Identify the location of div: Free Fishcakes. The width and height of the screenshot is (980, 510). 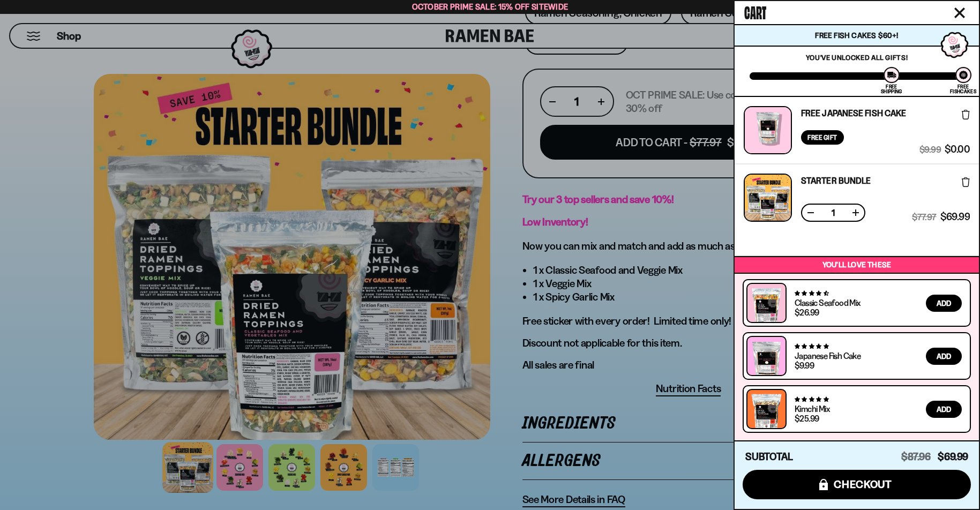
(963, 89).